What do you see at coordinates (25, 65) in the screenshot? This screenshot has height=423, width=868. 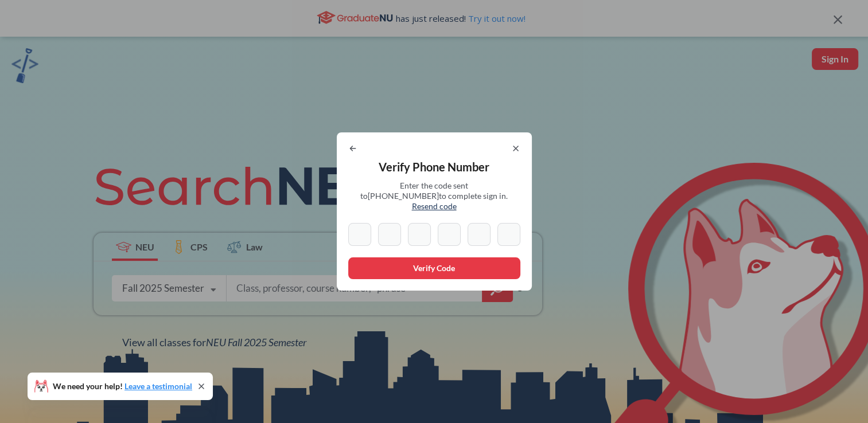 I see `img: sandbox logo` at bounding box center [25, 65].